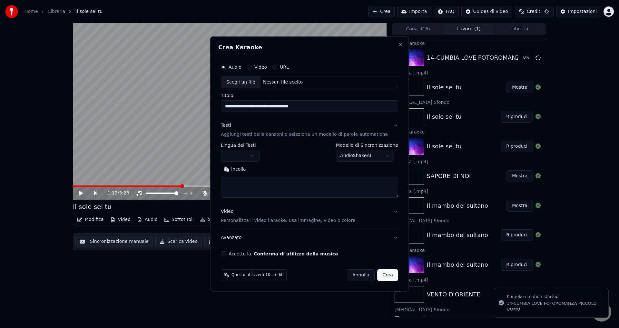 This screenshot has width=619, height=328. I want to click on button: Accetto la, so click(296, 254).